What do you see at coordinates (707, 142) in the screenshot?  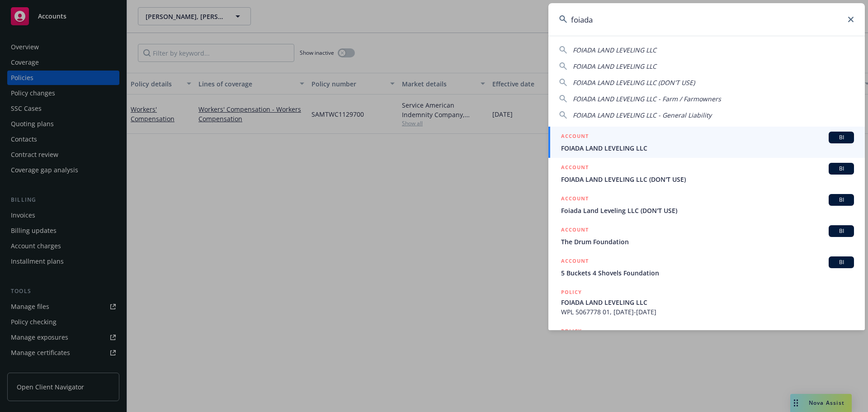 I see `a: ACCOUNTBIFOIADA LAND LEVELING LLC` at bounding box center [707, 142].